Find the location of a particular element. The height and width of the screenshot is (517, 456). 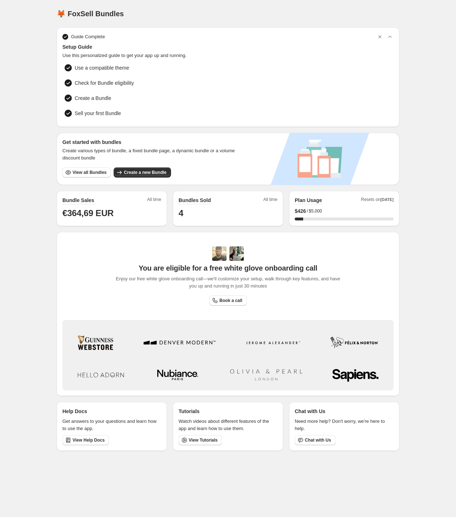

span: Create a Bundle is located at coordinates (93, 98).